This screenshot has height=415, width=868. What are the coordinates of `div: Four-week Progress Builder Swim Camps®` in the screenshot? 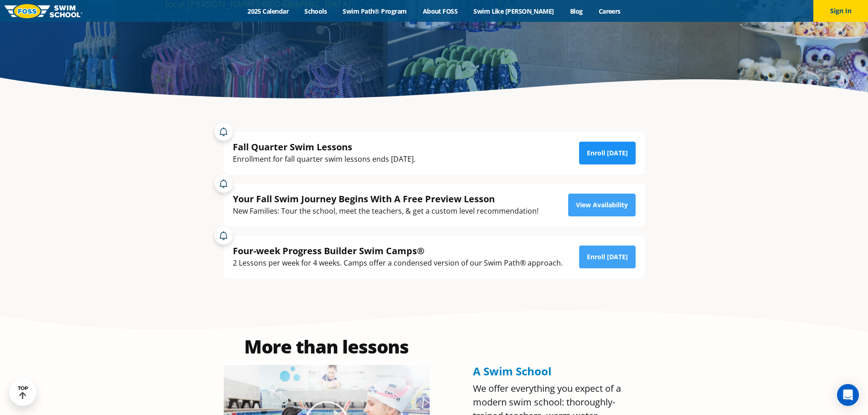 It's located at (398, 250).